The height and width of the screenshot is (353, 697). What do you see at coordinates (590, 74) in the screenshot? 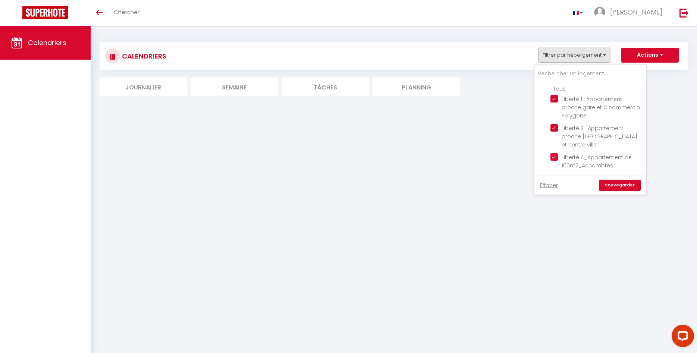
I see `input: Rechercher un logement...` at bounding box center [590, 74].